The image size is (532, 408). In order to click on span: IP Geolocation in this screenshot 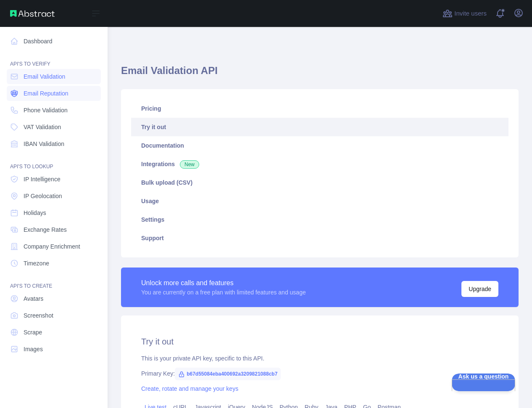, I will do `click(43, 196)`.